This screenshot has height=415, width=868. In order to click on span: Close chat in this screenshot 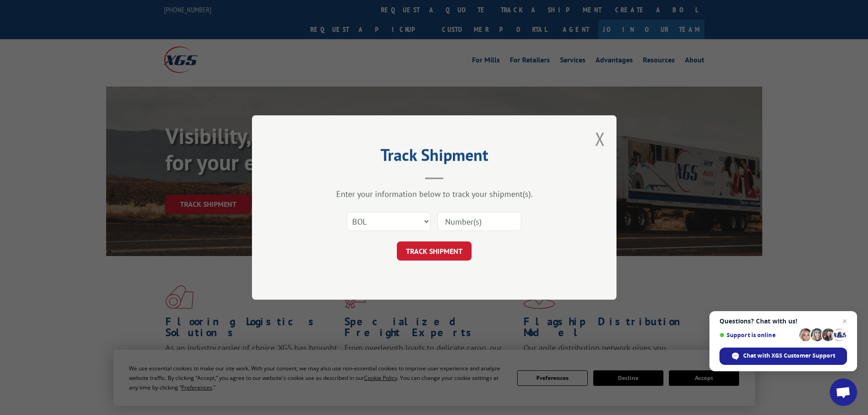, I will do `click(845, 321)`.